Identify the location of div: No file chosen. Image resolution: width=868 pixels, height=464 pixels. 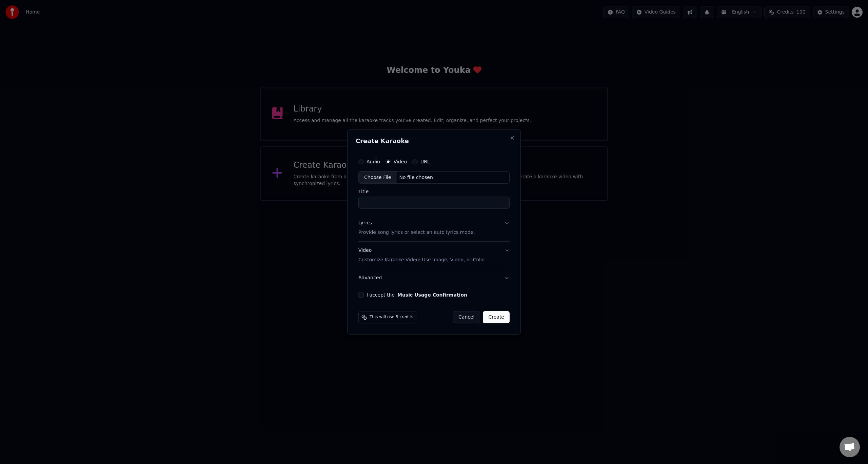
(416, 178).